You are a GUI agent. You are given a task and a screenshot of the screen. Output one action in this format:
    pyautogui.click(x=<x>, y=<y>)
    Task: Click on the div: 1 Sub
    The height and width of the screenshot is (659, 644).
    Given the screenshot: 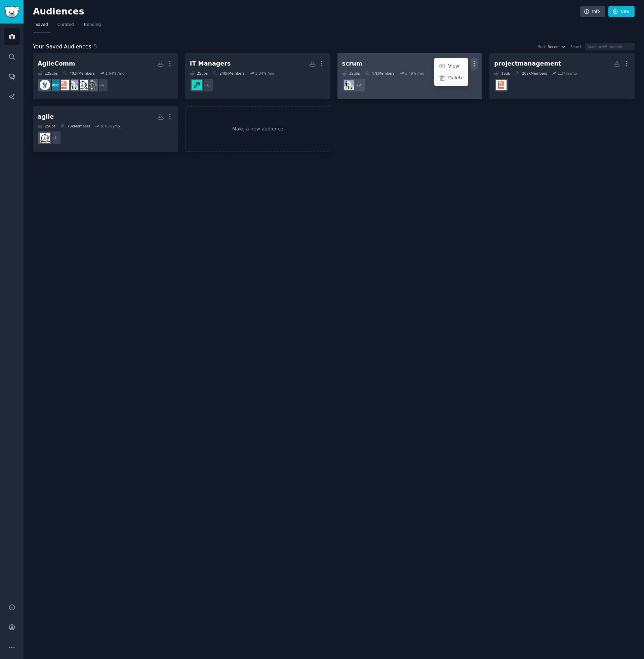 What is the action you would take?
    pyautogui.click(x=502, y=74)
    